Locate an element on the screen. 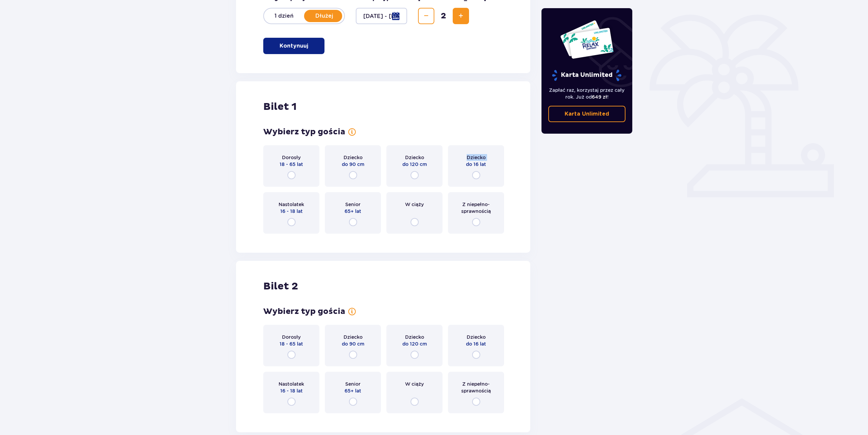  p: Zapłać raz, korzystaj przez cały rok. Już od ! is located at coordinates (587, 93).